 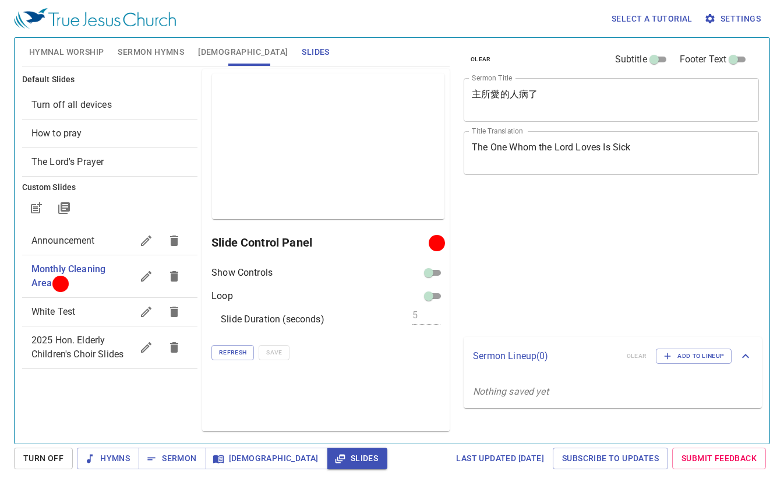 I want to click on button: Add to Lineup, so click(x=694, y=356).